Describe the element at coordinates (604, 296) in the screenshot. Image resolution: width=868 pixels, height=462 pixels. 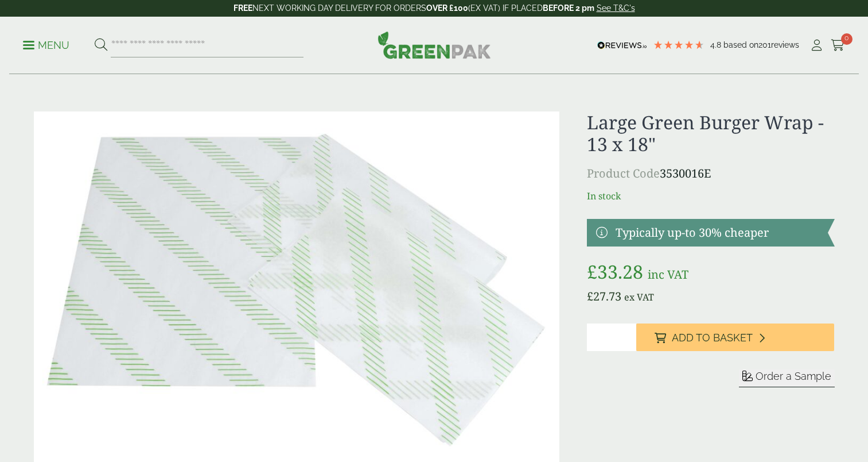
I see `bdi: 27.73` at that location.